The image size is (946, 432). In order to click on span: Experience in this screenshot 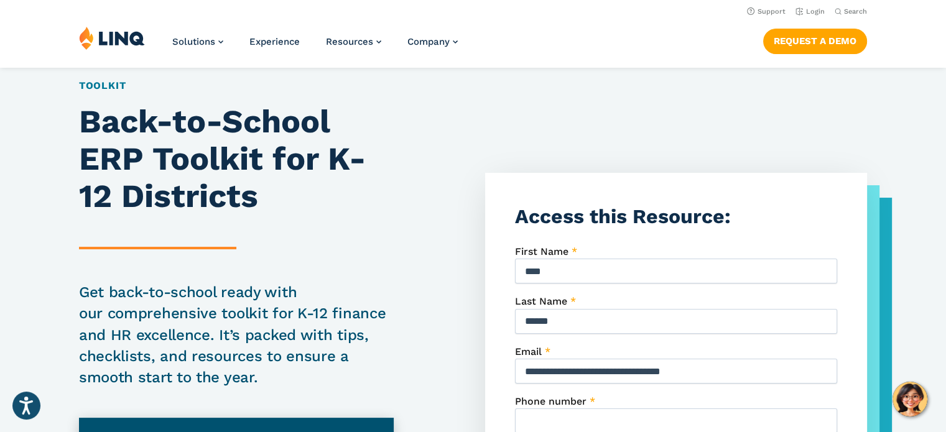, I will do `click(274, 42)`.